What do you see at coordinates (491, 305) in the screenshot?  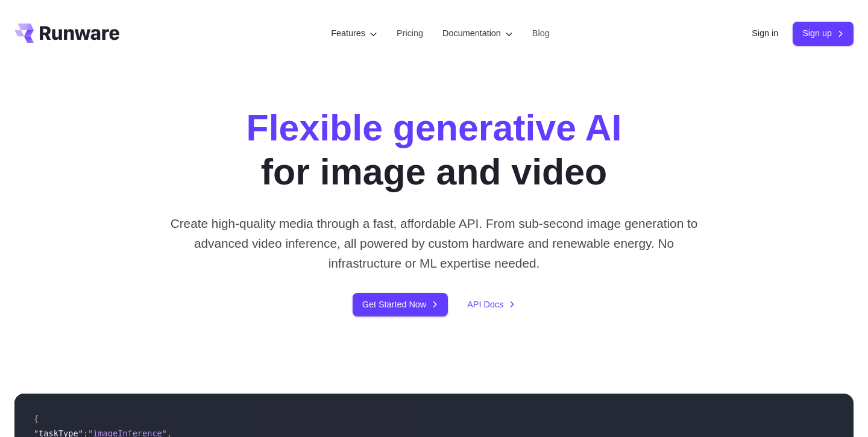 I see `a: API Docs` at bounding box center [491, 305].